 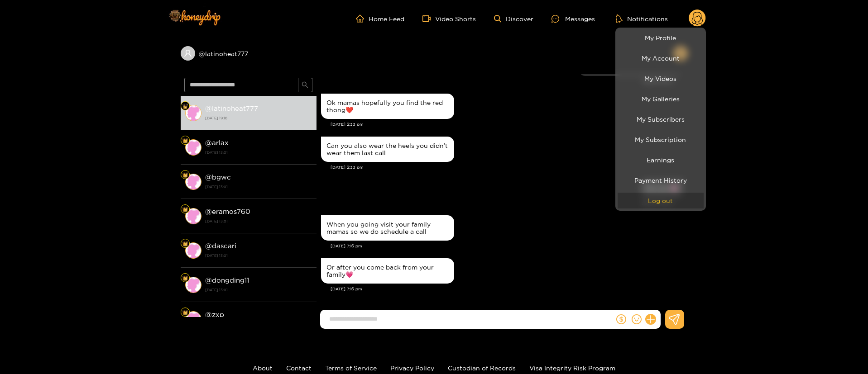 I want to click on button: Log out, so click(x=661, y=200).